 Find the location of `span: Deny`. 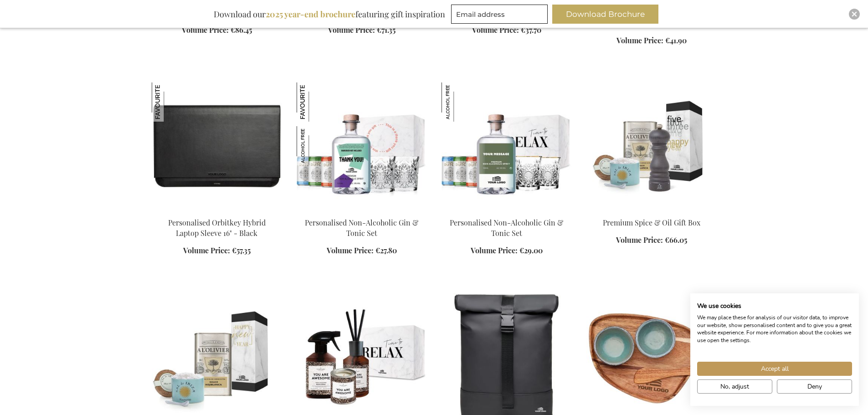

span: Deny is located at coordinates (815, 386).